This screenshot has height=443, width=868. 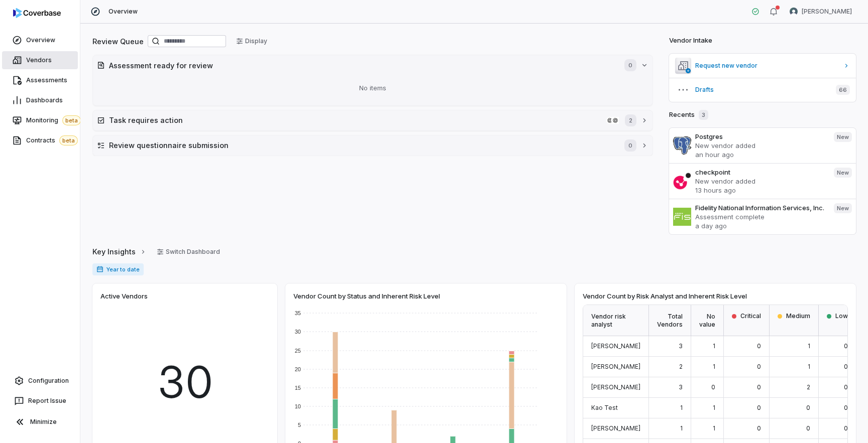 I want to click on span: Drafts, so click(x=762, y=90).